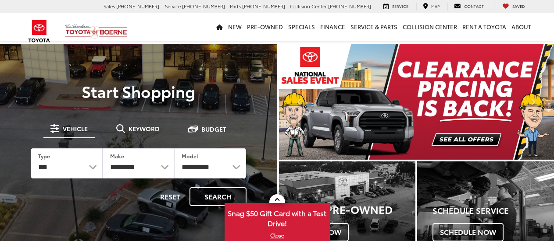  I want to click on label: Make, so click(117, 156).